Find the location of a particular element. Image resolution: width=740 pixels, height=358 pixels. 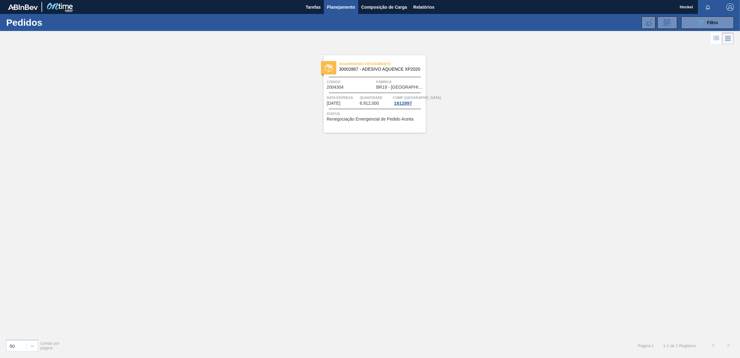

span: Relatórios is located at coordinates (424, 7).